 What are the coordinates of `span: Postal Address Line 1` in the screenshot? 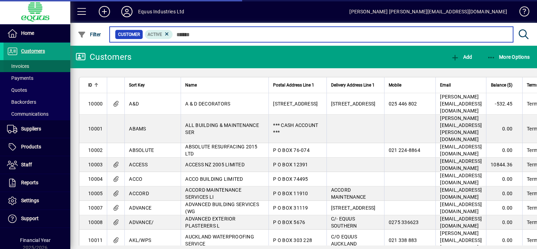 It's located at (293, 85).